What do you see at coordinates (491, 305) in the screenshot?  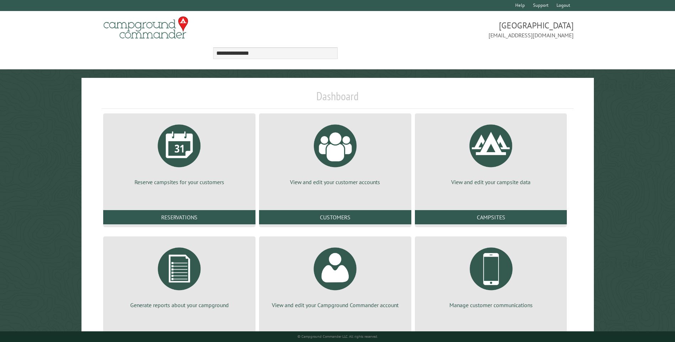 I see `p: Manage customer communications` at bounding box center [491, 305].